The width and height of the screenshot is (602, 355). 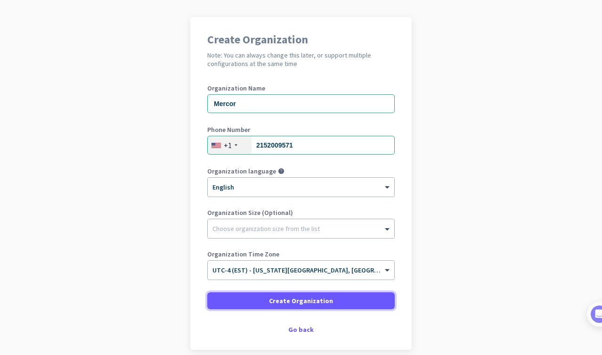 I want to click on h2: Note: You can always change this later, or support multiple configurations at the same time, so click(x=301, y=59).